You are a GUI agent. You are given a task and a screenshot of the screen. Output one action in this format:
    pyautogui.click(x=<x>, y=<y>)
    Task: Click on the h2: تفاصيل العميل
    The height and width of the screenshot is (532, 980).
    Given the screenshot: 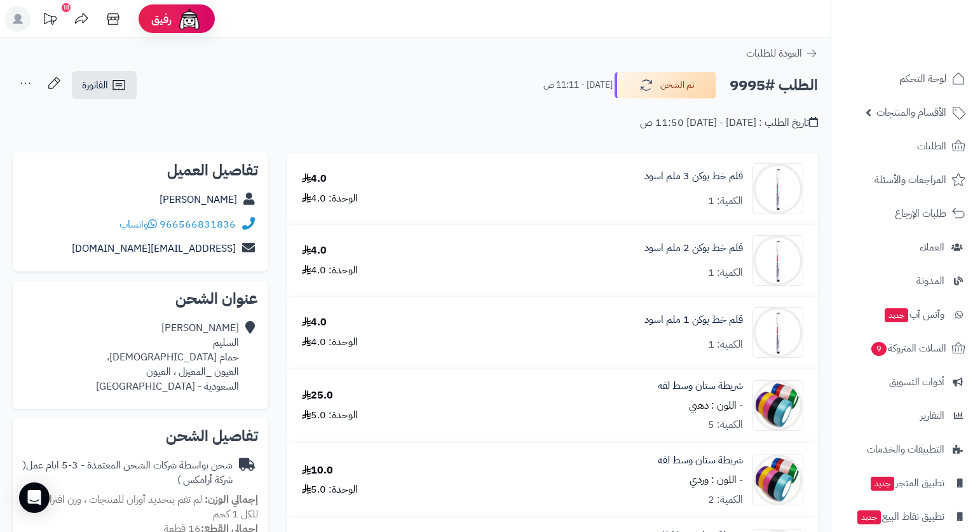 What is the action you would take?
    pyautogui.click(x=141, y=170)
    